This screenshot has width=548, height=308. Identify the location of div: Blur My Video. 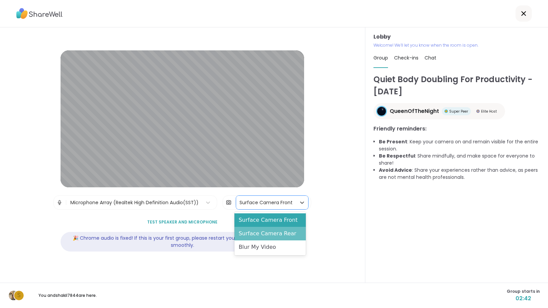
(270, 247).